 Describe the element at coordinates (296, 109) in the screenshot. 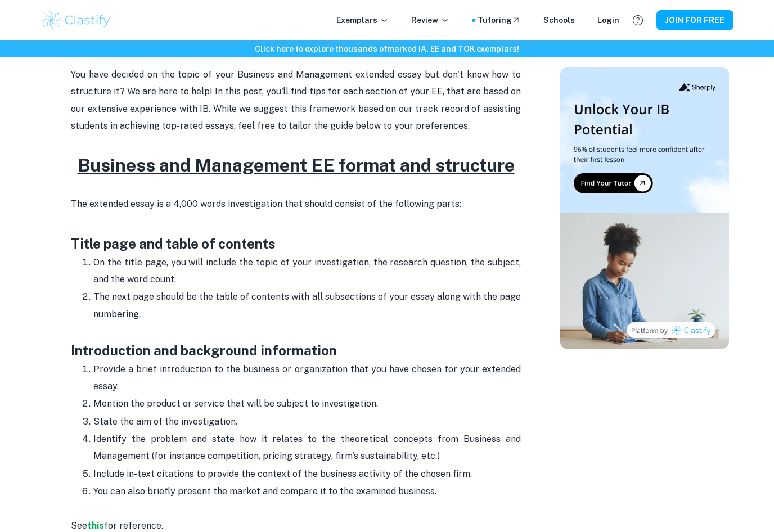

I see `p: You have decided on the topic of your Business and Management extended essay but don't know how t...` at that location.